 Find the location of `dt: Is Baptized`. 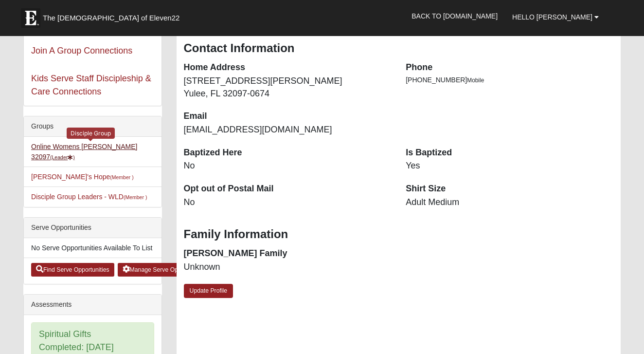

dt: Is Baptized is located at coordinates (510, 153).